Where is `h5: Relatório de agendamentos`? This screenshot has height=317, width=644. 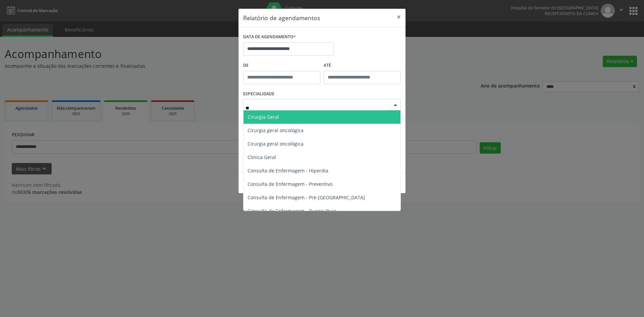
h5: Relatório de agendamentos is located at coordinates (281, 18).